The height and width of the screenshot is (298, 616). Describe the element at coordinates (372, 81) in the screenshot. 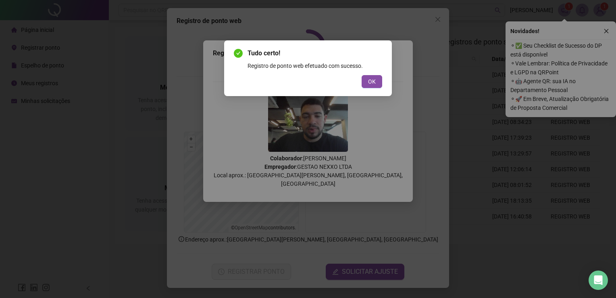

I see `button: OK` at that location.